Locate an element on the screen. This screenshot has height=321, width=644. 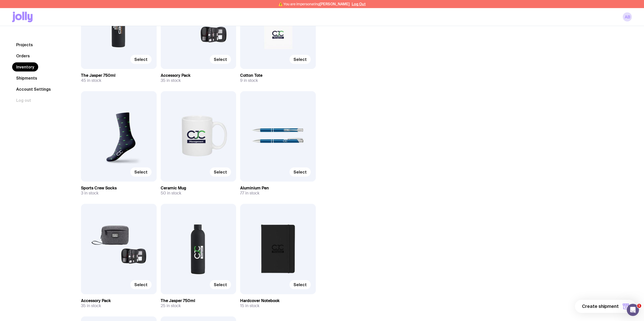
span: 77 in stock is located at coordinates (249, 193).